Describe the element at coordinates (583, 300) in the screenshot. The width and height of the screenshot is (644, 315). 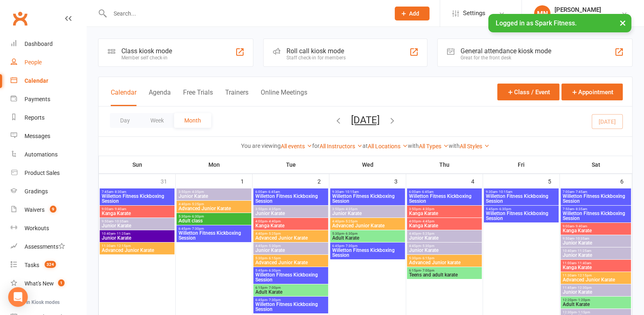
I see `span: - 1:20pm` at that location.